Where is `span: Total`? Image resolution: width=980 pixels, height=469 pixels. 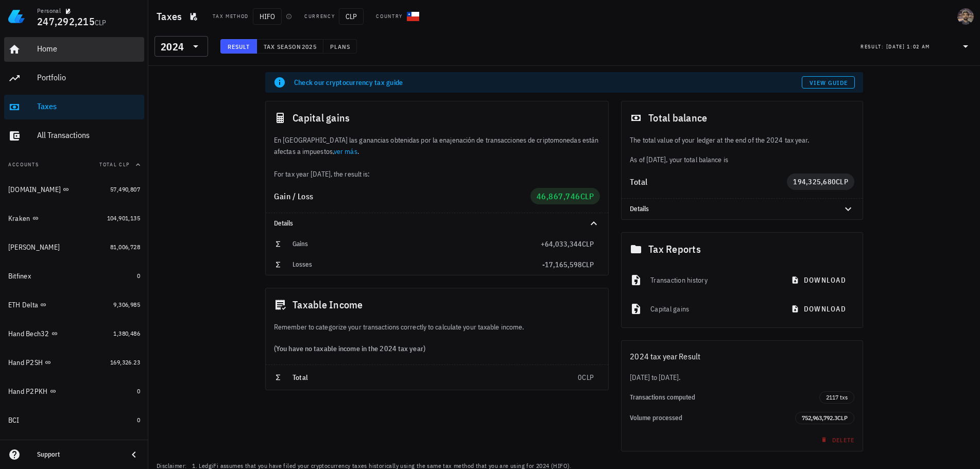 span: Total is located at coordinates (301, 378).